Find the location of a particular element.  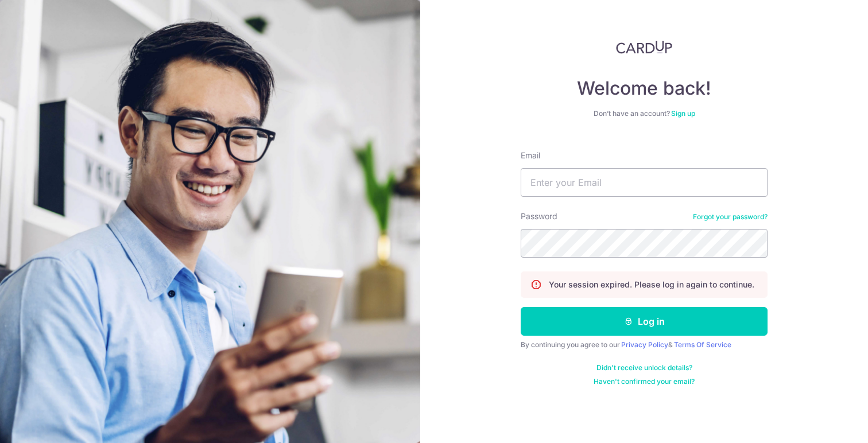

a: Privacy Policy is located at coordinates (645, 344).